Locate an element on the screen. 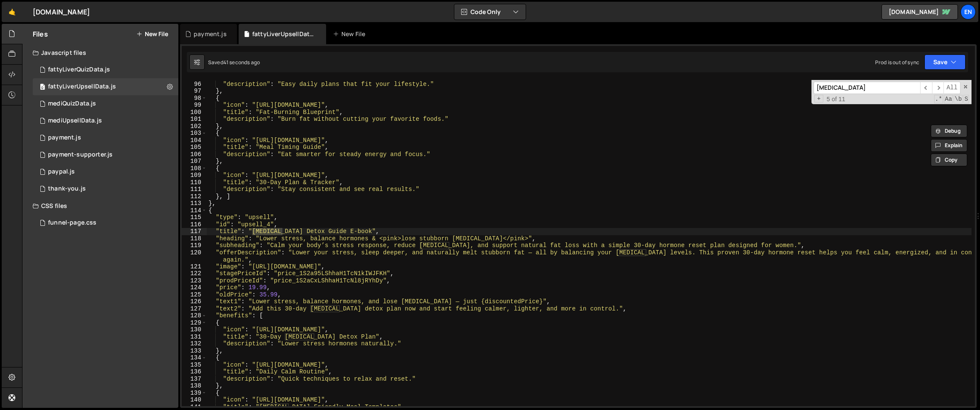  a: En is located at coordinates (969, 12).